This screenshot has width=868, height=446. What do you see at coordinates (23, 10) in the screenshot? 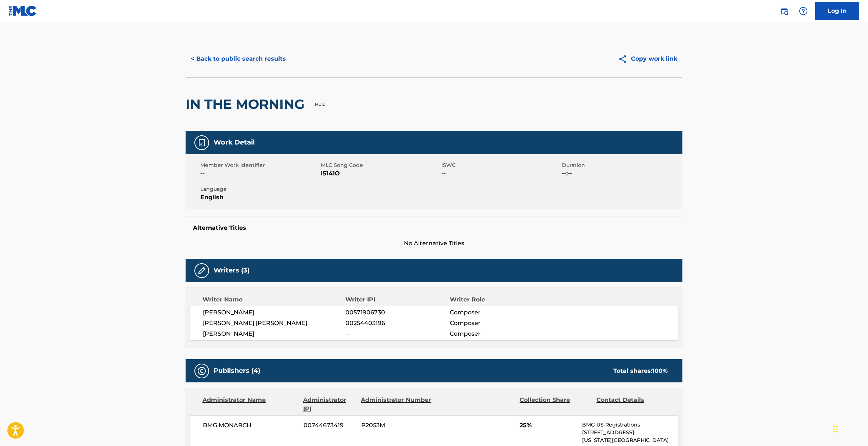
I see `img: MLC Logo` at bounding box center [23, 10].